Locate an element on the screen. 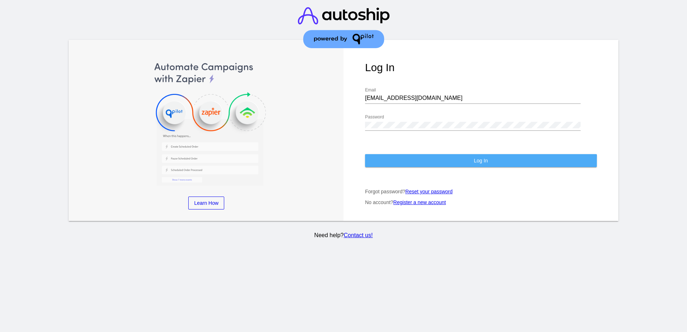  a: Register a new account is located at coordinates (420, 202).